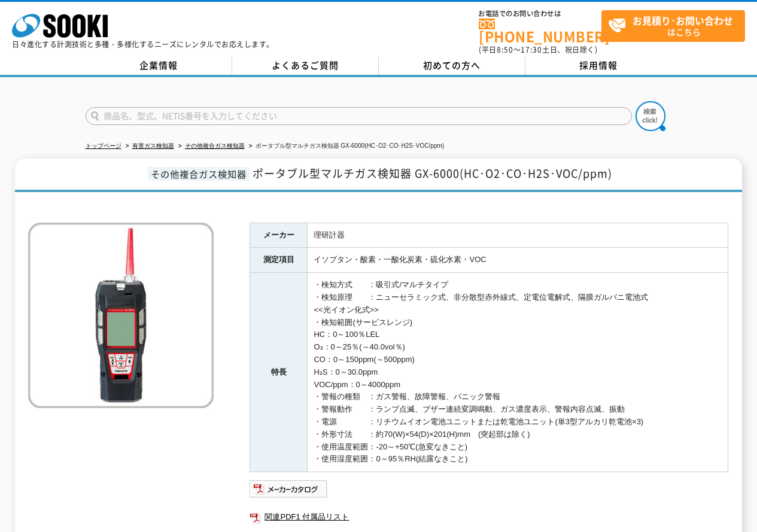 Image resolution: width=757 pixels, height=532 pixels. What do you see at coordinates (517, 235) in the screenshot?
I see `td: 理研計器` at bounding box center [517, 235].